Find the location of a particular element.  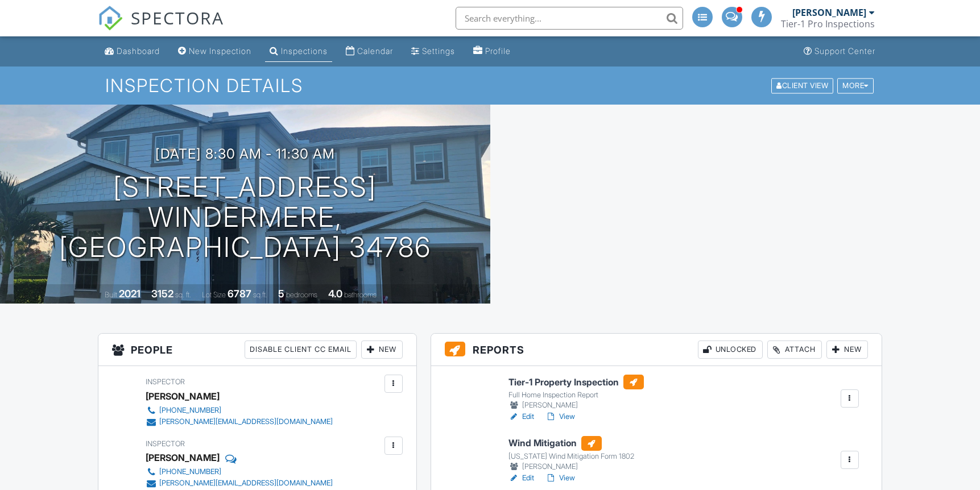

div: Profile is located at coordinates (498, 51).